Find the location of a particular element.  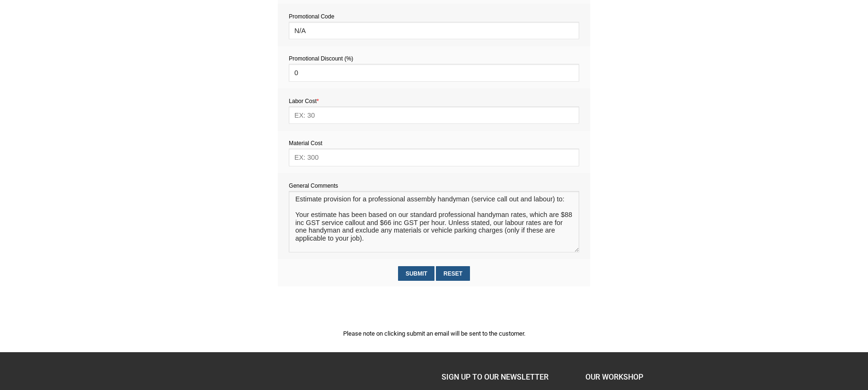

span: Labor Cost is located at coordinates (304, 101).